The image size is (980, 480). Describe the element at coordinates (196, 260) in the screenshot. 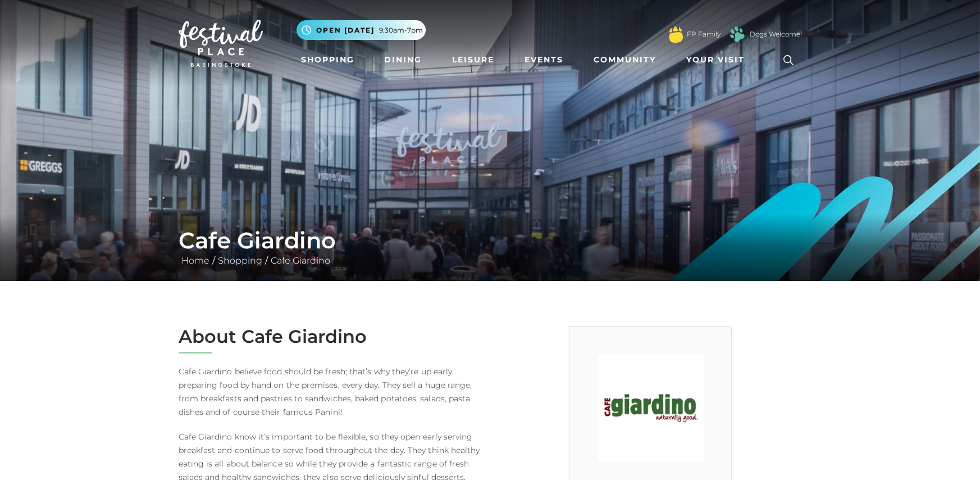

I see `a: Home` at that location.